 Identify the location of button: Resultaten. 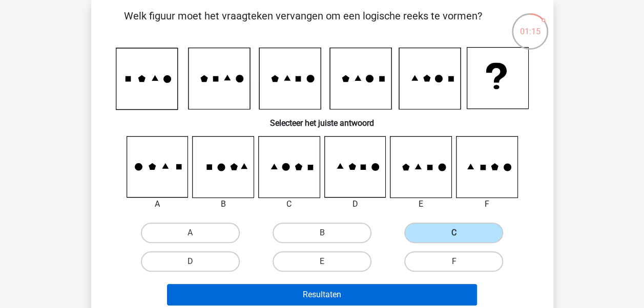
(322, 295).